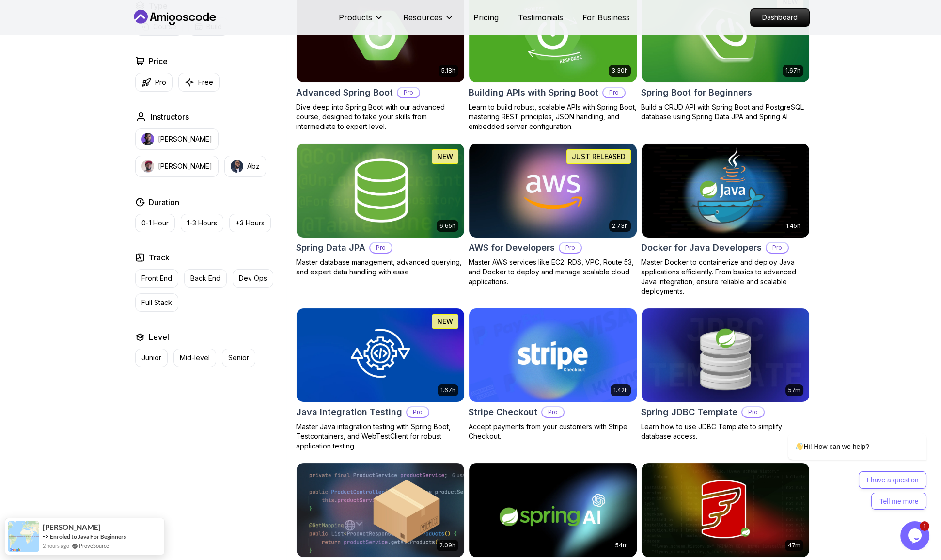 Image resolution: width=941 pixels, height=560 pixels. What do you see at coordinates (75, 101) in the screenshot?
I see `span: Hi! How can we help?` at bounding box center [75, 101].